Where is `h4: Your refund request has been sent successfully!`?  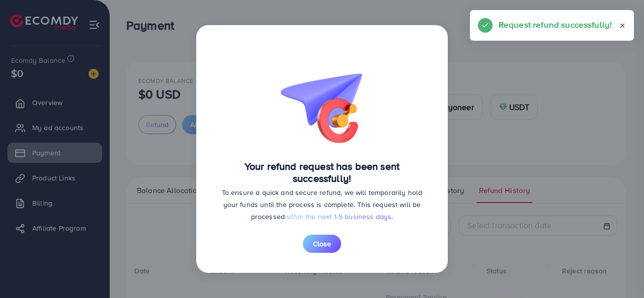 h4: Your refund request has been sent successfully! is located at coordinates (322, 172).